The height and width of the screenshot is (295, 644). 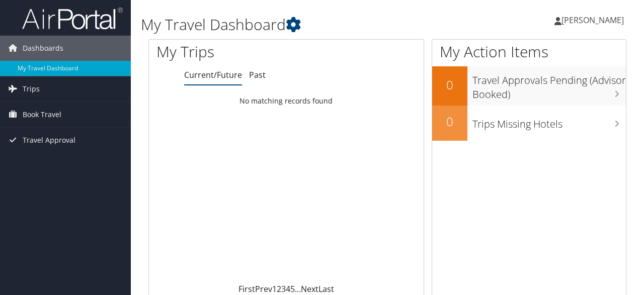 What do you see at coordinates (213, 75) in the screenshot?
I see `a: Current/Future` at bounding box center [213, 75].